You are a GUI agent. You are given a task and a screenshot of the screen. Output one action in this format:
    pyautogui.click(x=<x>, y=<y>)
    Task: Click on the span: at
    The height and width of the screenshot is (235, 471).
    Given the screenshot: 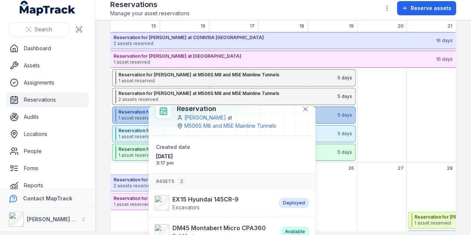 What is the action you would take?
    pyautogui.click(x=230, y=118)
    